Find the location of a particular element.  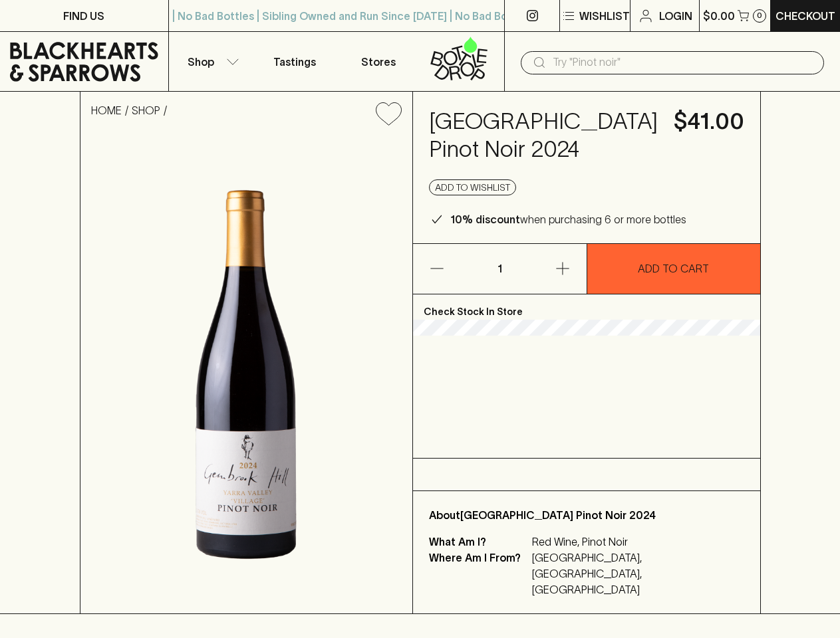

a: Stores is located at coordinates (378, 61).